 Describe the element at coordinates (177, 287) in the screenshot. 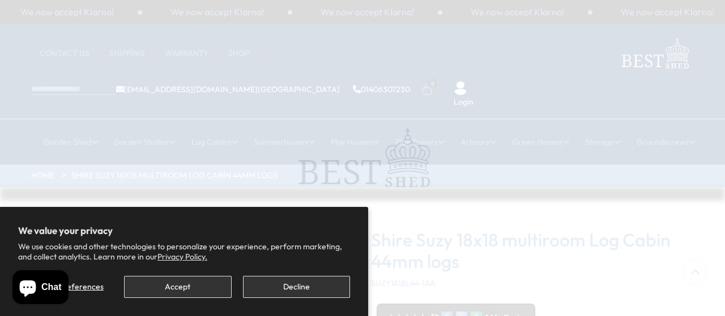

I see `button: Accept` at that location.